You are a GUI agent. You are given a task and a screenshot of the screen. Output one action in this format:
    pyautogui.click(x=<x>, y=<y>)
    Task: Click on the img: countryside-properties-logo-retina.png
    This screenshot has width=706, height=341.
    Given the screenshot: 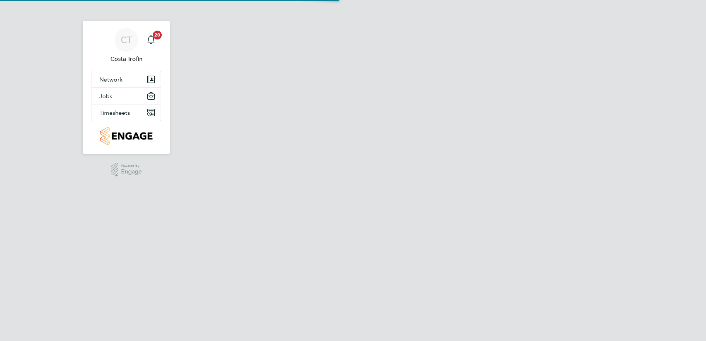 What is the action you would take?
    pyautogui.click(x=126, y=136)
    